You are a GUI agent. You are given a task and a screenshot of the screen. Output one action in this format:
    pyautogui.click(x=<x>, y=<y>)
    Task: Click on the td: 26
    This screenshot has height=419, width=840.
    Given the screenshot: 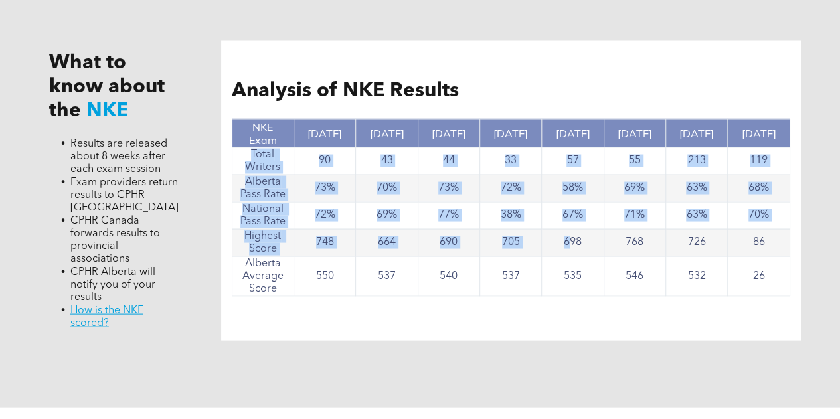 What is the action you would take?
    pyautogui.click(x=758, y=276)
    